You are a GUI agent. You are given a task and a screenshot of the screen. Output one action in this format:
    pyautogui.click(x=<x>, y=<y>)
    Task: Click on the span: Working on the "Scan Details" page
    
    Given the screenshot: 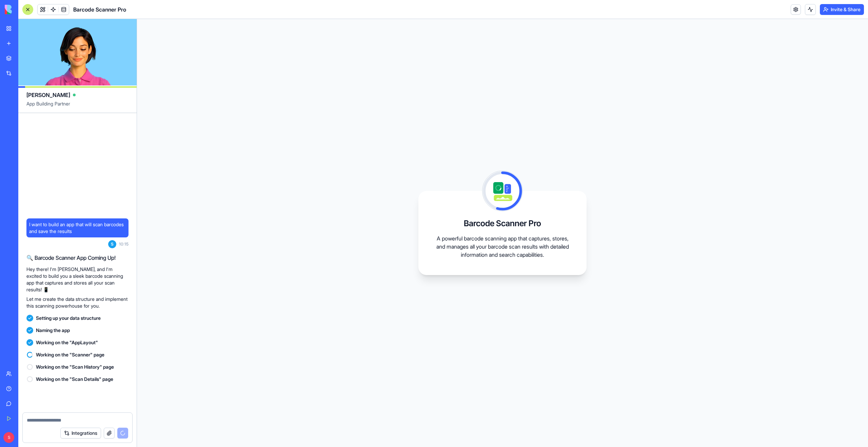 What is the action you would take?
    pyautogui.click(x=74, y=379)
    